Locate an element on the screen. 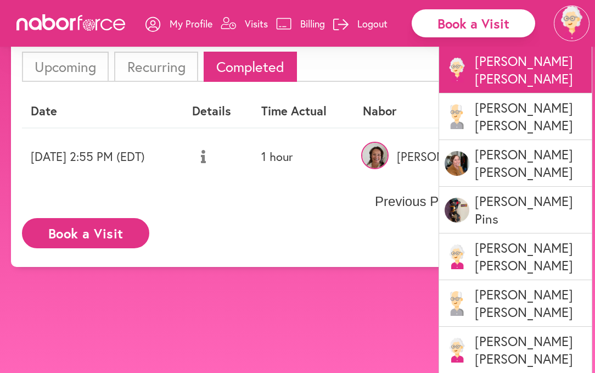 This screenshot has height=373, width=595. a: Book a Visit is located at coordinates (86, 231).